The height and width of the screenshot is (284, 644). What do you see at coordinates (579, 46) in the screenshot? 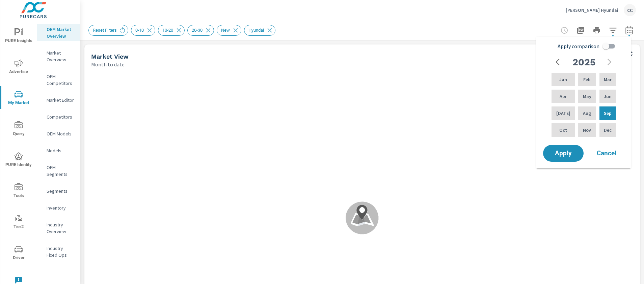
I see `span: Apply comparison` at bounding box center [579, 46].